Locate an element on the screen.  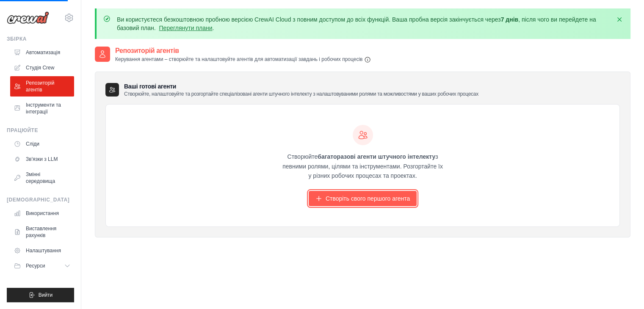
a: Репозиторій агентів is located at coordinates (42, 86).